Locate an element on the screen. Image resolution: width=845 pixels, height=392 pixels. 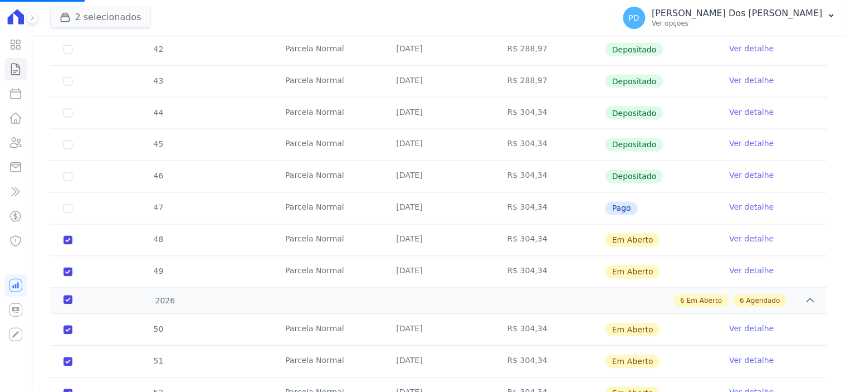
span: 51 is located at coordinates (158, 361).